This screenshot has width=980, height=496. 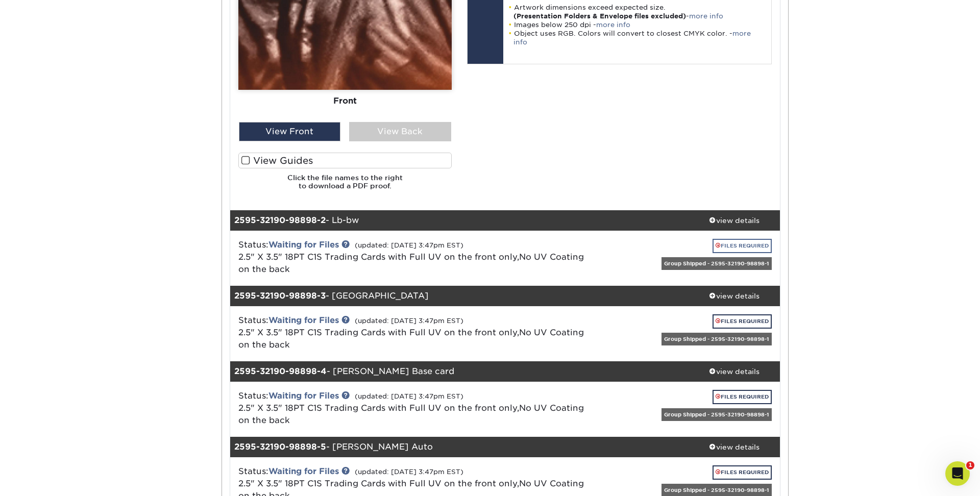 What do you see at coordinates (637, 38) in the screenshot?
I see `li: Object uses RGB. Colors will convert to closest CMYK color. -` at bounding box center [637, 38].